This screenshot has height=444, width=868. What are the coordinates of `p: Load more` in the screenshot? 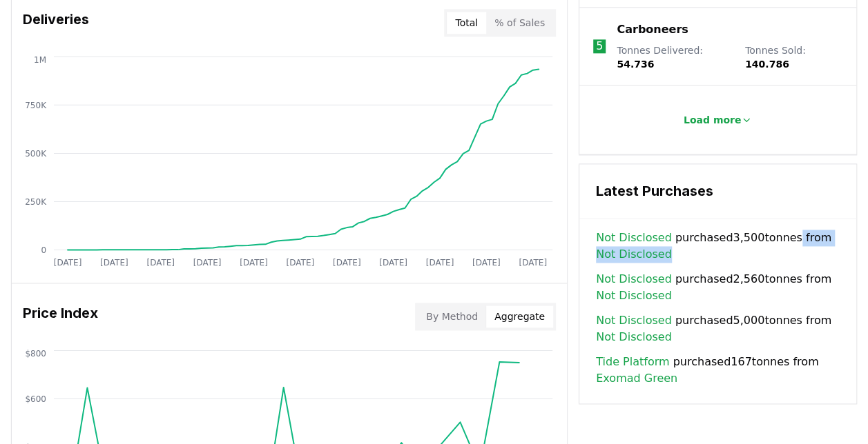 It's located at (713, 120).